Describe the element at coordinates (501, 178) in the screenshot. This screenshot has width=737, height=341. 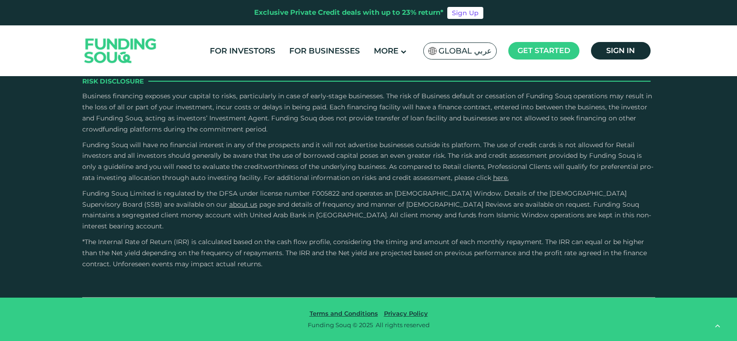
I see `a: here.` at that location.